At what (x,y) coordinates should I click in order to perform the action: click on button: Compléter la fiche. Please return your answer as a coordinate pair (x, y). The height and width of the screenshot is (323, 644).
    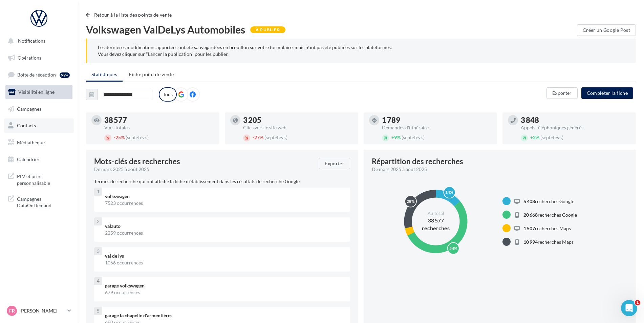
    Looking at the image, I should click on (607, 93).